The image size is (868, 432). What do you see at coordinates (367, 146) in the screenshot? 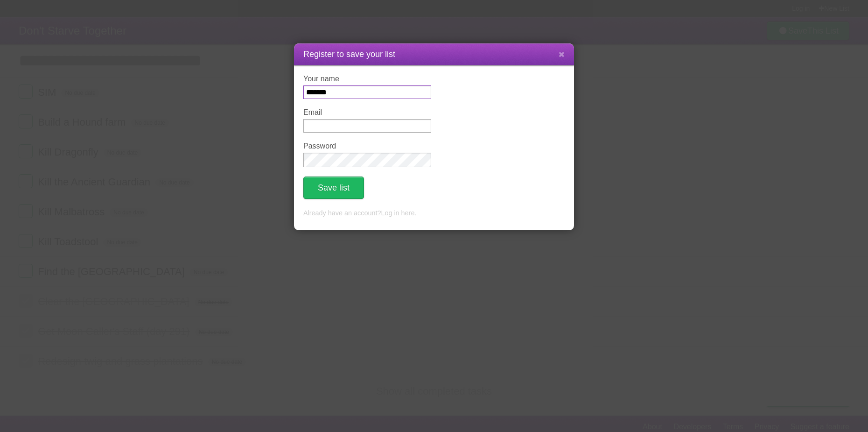
I see `label: Password` at bounding box center [367, 146].